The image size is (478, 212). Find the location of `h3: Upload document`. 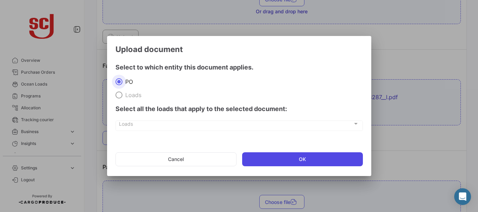

h3: Upload document is located at coordinates (239, 49).